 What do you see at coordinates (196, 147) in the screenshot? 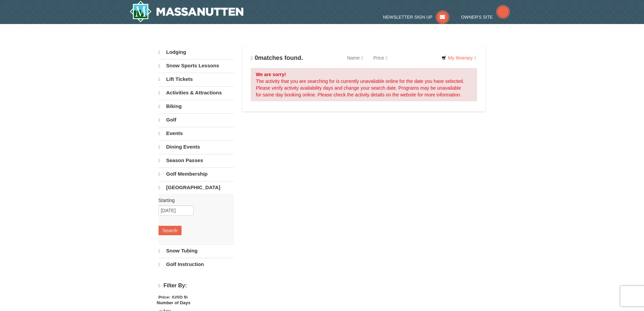
I see `a: Dining Events` at bounding box center [196, 147].